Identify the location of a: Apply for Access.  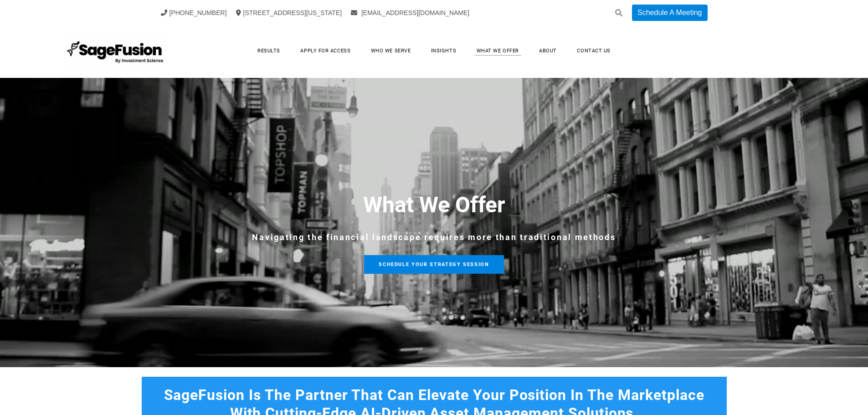
(325, 50).